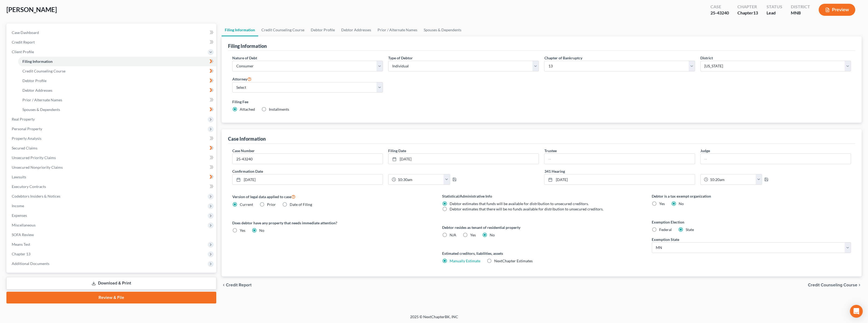 The height and width of the screenshot is (323, 868). What do you see at coordinates (242, 79) in the screenshot?
I see `label: Attorney` at bounding box center [242, 79].